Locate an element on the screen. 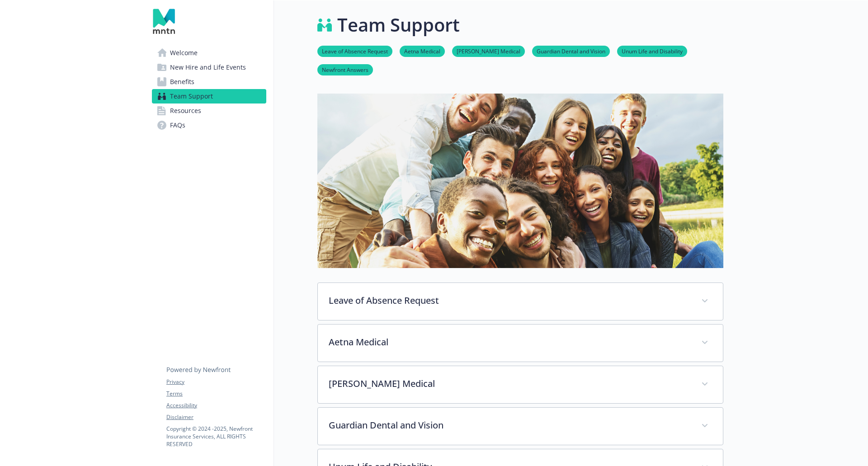 The height and width of the screenshot is (466, 868). a: FAQs is located at coordinates (209, 125).